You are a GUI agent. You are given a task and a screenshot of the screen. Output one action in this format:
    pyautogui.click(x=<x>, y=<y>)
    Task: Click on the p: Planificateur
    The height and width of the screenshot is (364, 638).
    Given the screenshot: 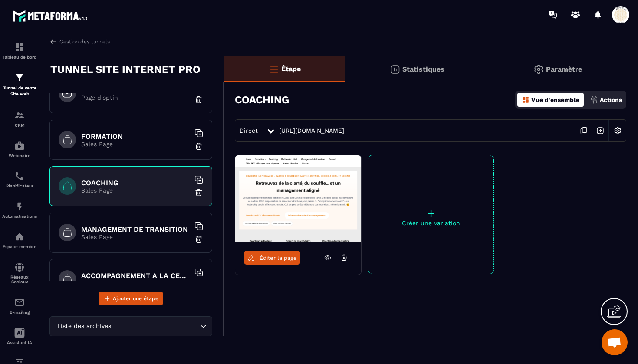 What is the action you would take?
    pyautogui.click(x=19, y=186)
    